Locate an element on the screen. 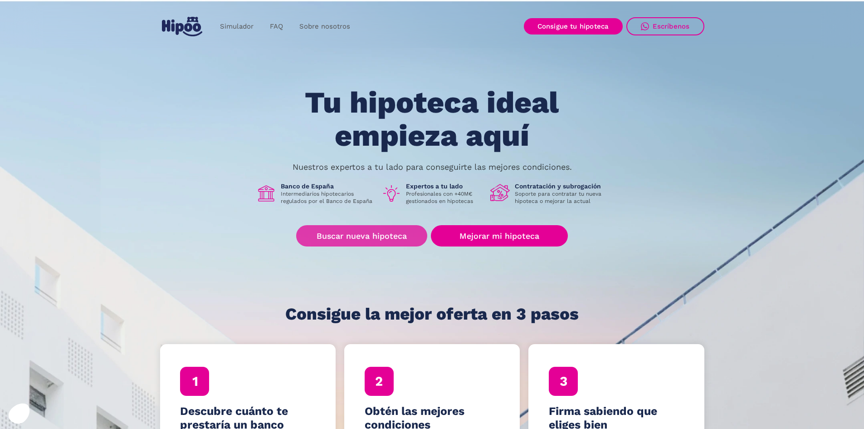  a: Sobre nosotros is located at coordinates (325, 26).